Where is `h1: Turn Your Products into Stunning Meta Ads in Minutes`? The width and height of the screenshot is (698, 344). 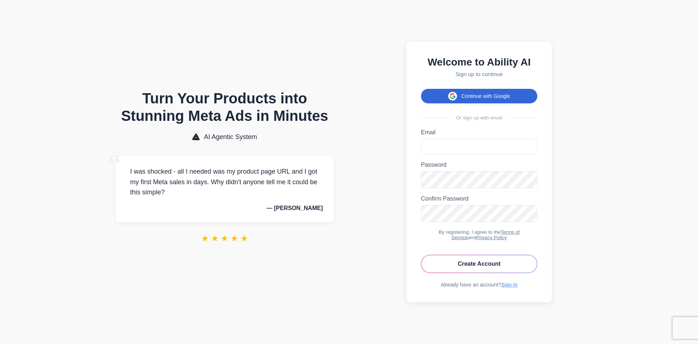 h1: Turn Your Products into Stunning Meta Ads in Minutes is located at coordinates (225, 107).